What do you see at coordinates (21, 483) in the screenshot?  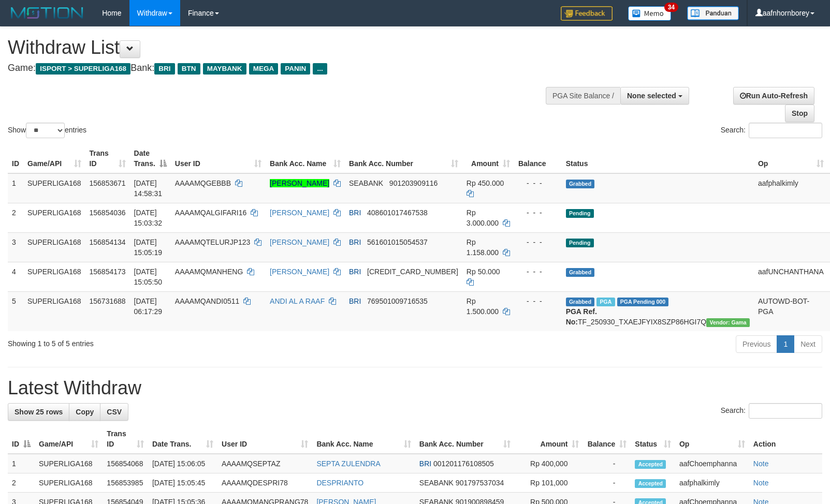 I see `td: 2` at bounding box center [21, 483].